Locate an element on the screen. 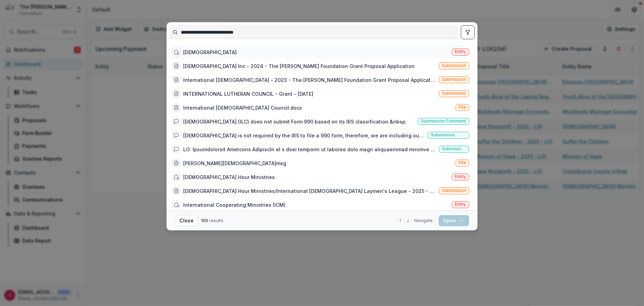 Image resolution: width=644 pixels, height=306 pixels. span: 100 is located at coordinates (204, 220).